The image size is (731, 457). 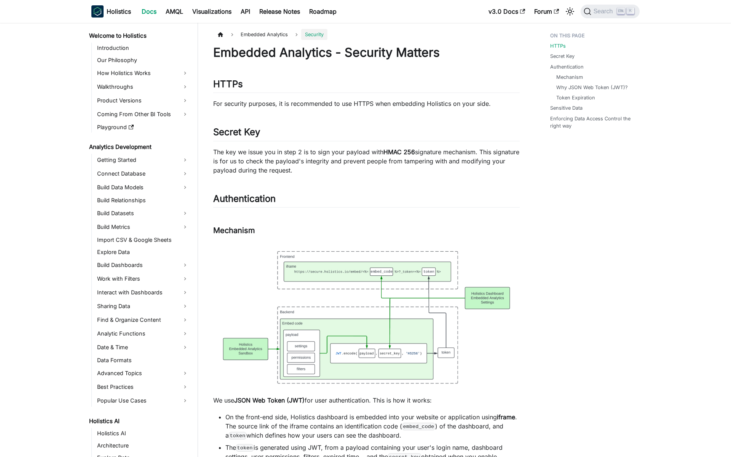 What do you see at coordinates (143, 360) in the screenshot?
I see `a: Data Formats` at bounding box center [143, 360].